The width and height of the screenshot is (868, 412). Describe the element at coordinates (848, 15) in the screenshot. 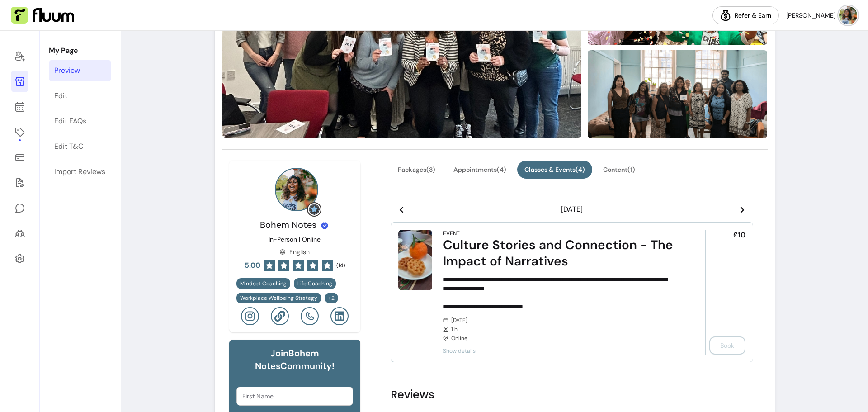

I see `img: avatar` at that location.